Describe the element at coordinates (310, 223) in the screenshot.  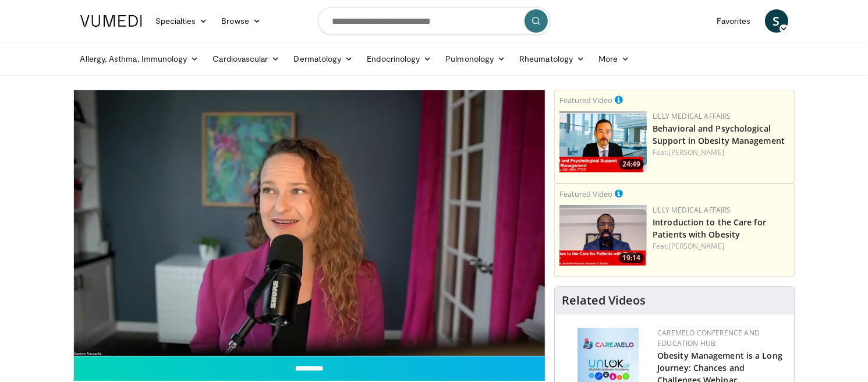
I see `video-js: Video Player` at that location.